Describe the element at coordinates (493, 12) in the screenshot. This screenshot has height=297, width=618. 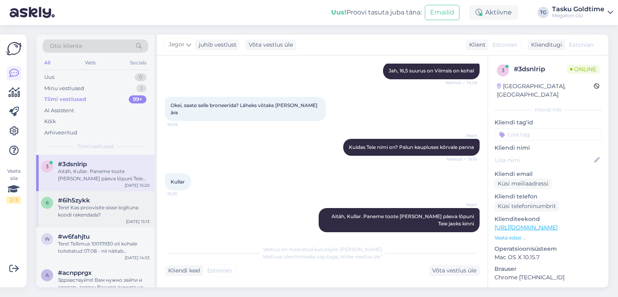
I see `div: Aktiivne` at that location.